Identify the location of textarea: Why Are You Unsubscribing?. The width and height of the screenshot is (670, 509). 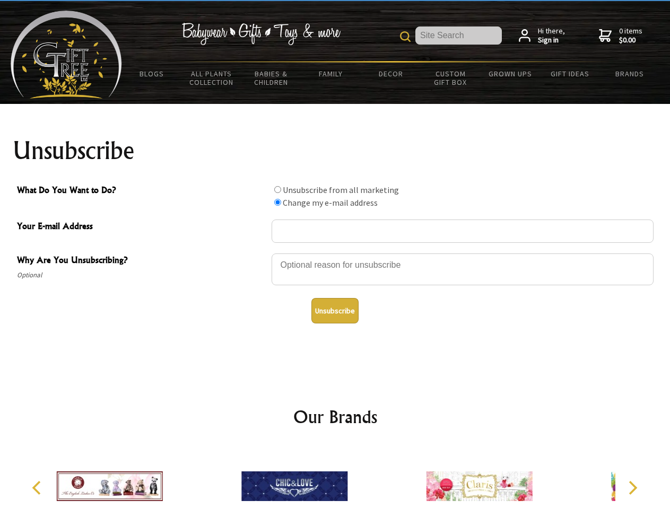
(463, 269).